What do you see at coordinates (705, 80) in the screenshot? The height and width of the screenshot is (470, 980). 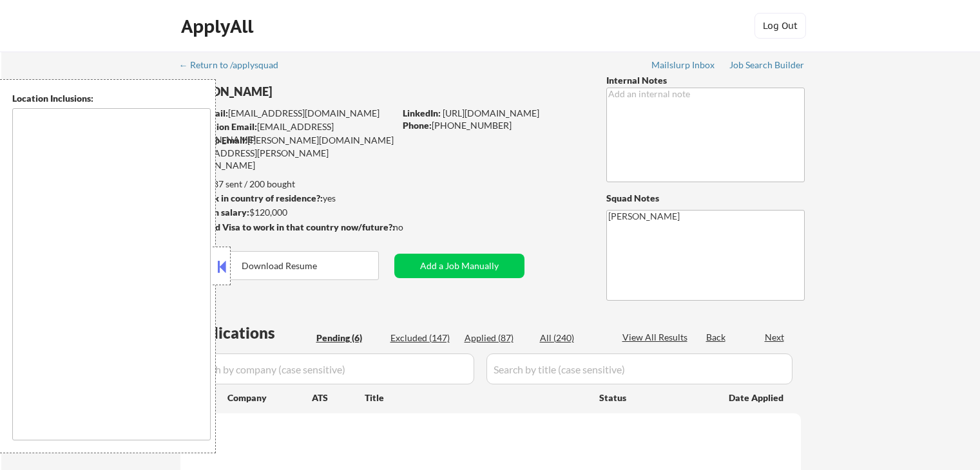 I see `div: Internal Notes` at bounding box center [705, 80].